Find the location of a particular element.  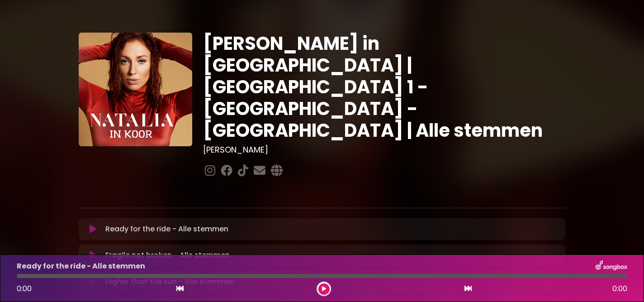

img: songbox-logo-white.png is located at coordinates (612, 266).